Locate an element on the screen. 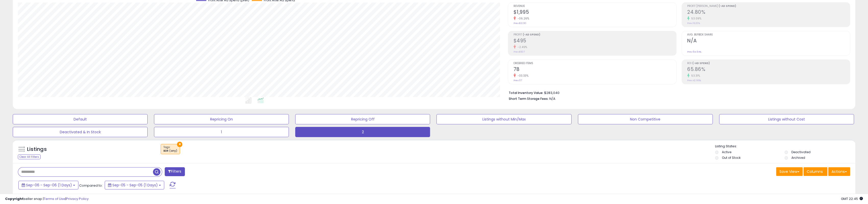 Image resolution: width=868 pixels, height=204 pixels. div: seller snap | | is located at coordinates (47, 198).